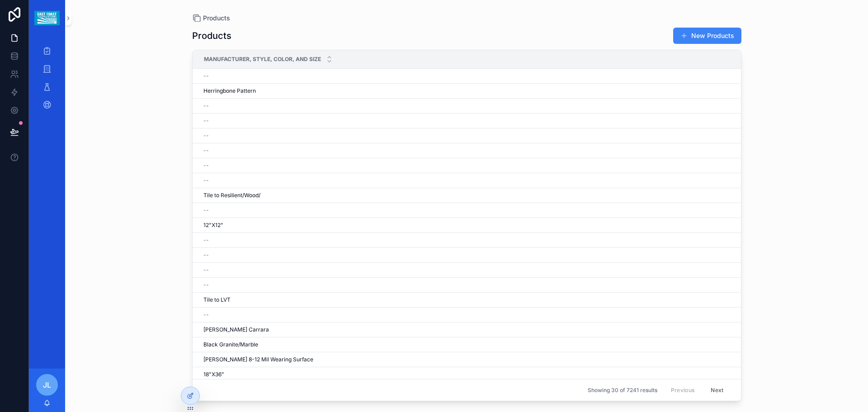 This screenshot has width=868, height=412. What do you see at coordinates (471, 226) in the screenshot?
I see `a: 12"X12"` at bounding box center [471, 226].